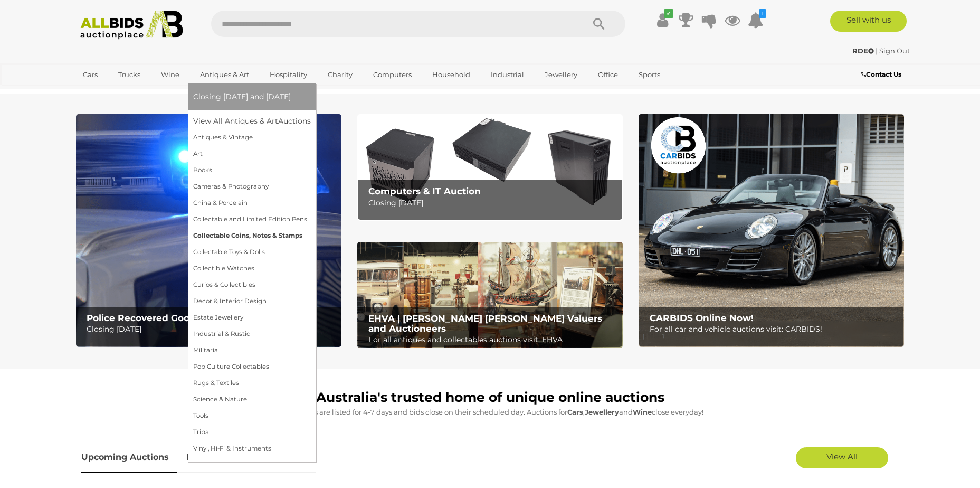 This screenshot has width=980, height=488. I want to click on a: Trucks, so click(130, 75).